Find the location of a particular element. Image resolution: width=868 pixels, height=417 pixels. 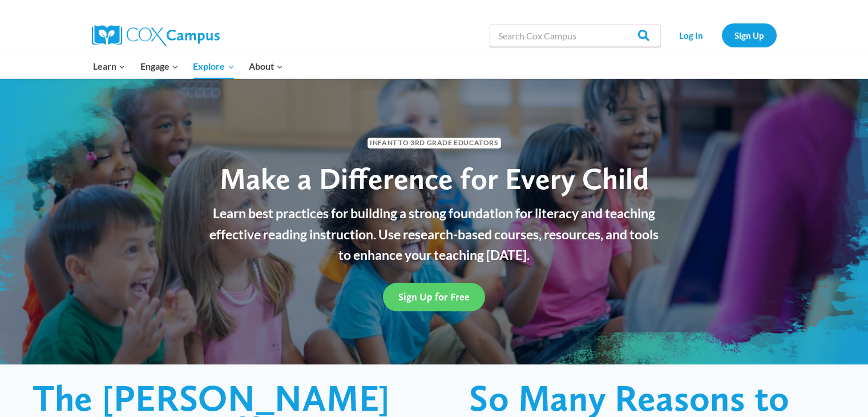

img: Cox Campus is located at coordinates (156, 36).